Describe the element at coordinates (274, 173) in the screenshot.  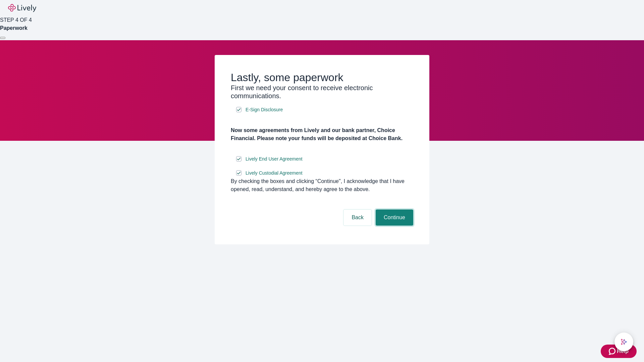
I see `span: Lively Custodial Agreement` at that location.